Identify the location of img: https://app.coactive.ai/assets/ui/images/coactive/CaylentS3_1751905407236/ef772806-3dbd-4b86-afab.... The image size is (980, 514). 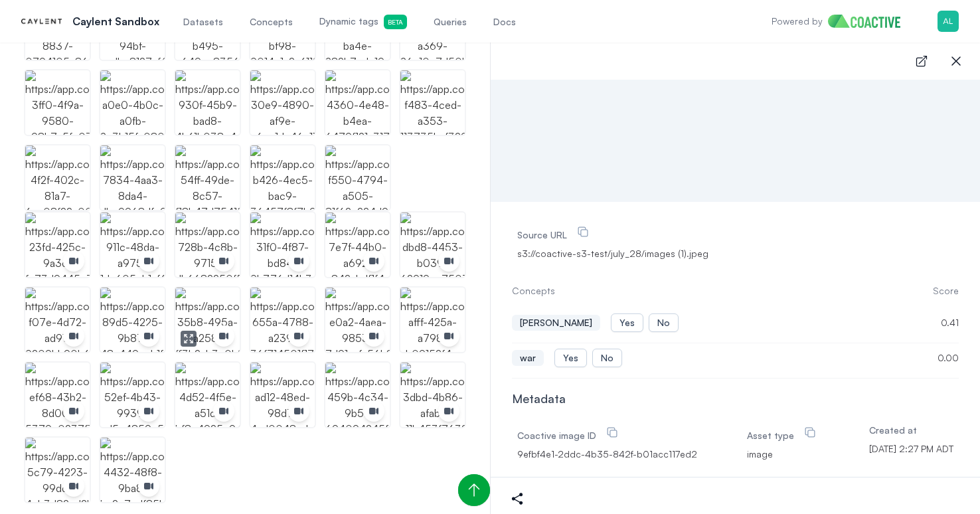
(432, 394).